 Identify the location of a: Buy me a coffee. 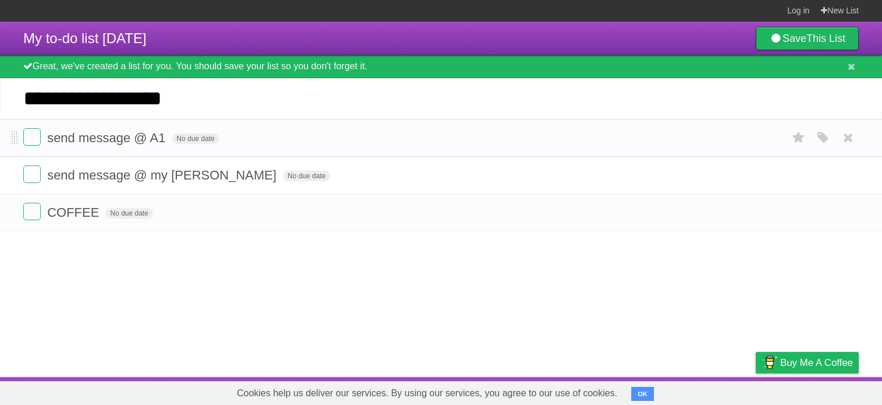
(807, 362).